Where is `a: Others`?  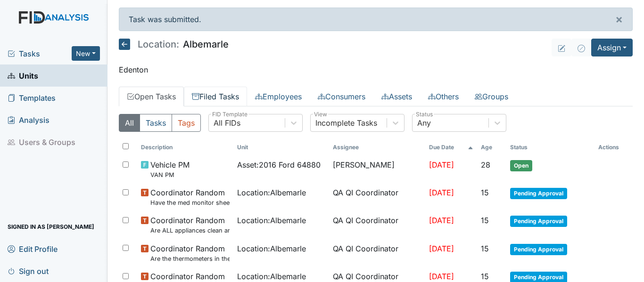 a: Others is located at coordinates (443, 96).